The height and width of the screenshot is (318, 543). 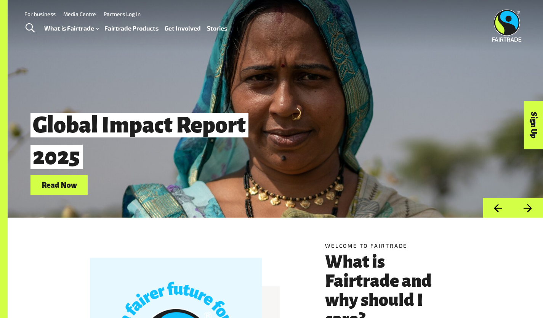 What do you see at coordinates (507, 26) in the screenshot?
I see `img: Fairtrade Australia New Zealand logo` at bounding box center [507, 26].